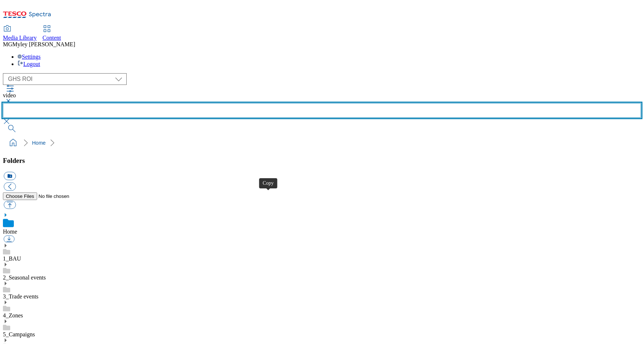 Image resolution: width=644 pixels, height=344 pixels. I want to click on h3: Folders, so click(322, 161).